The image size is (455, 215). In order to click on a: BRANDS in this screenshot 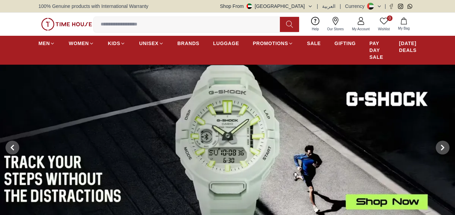, I will do `click(189, 43)`.